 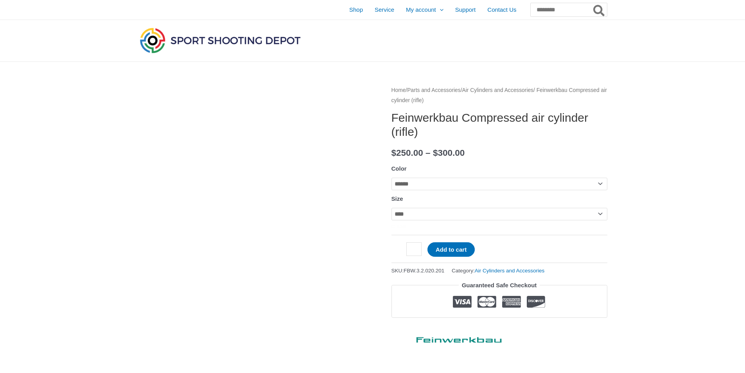 What do you see at coordinates (424, 270) in the screenshot?
I see `span: FBW.3.2.020.201` at bounding box center [424, 270].